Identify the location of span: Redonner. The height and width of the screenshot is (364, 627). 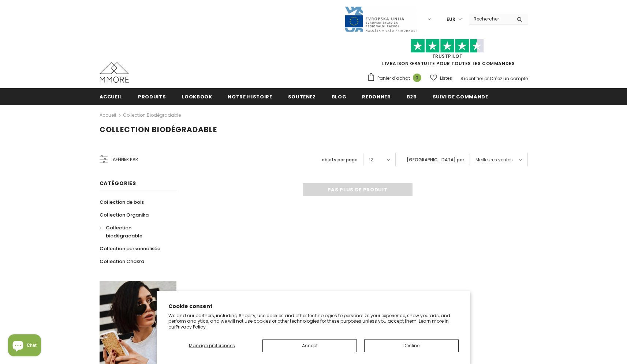
(376, 96).